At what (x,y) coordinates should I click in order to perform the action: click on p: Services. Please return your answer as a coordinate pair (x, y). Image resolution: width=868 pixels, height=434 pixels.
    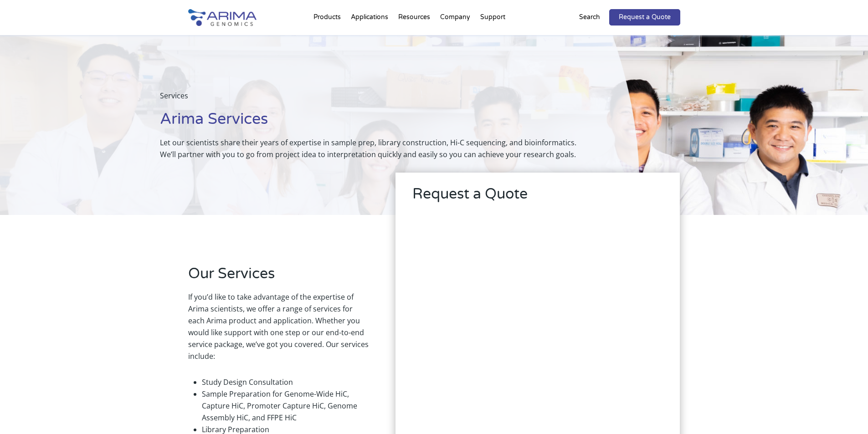
    Looking at the image, I should click on (377, 99).